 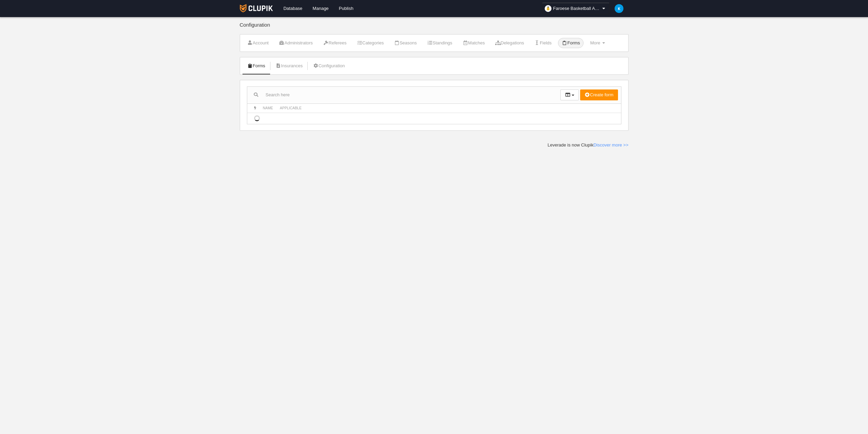 What do you see at coordinates (595, 43) in the screenshot?
I see `span: More` at bounding box center [595, 43].